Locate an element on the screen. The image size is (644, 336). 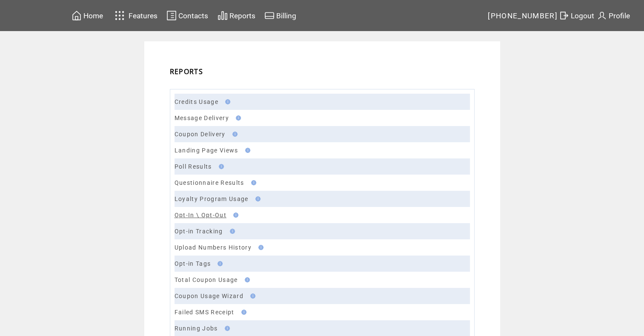
a: Total Coupon Usage is located at coordinates (207, 280).